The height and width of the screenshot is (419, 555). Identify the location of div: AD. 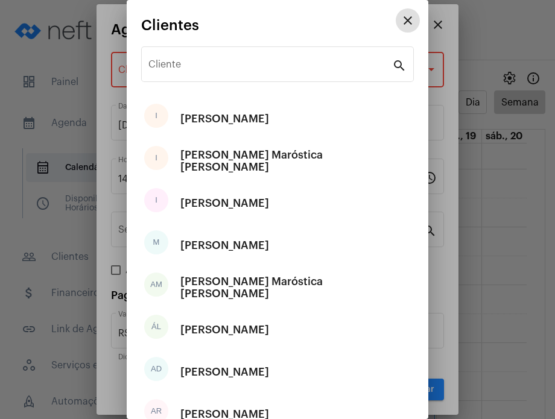
(156, 369).